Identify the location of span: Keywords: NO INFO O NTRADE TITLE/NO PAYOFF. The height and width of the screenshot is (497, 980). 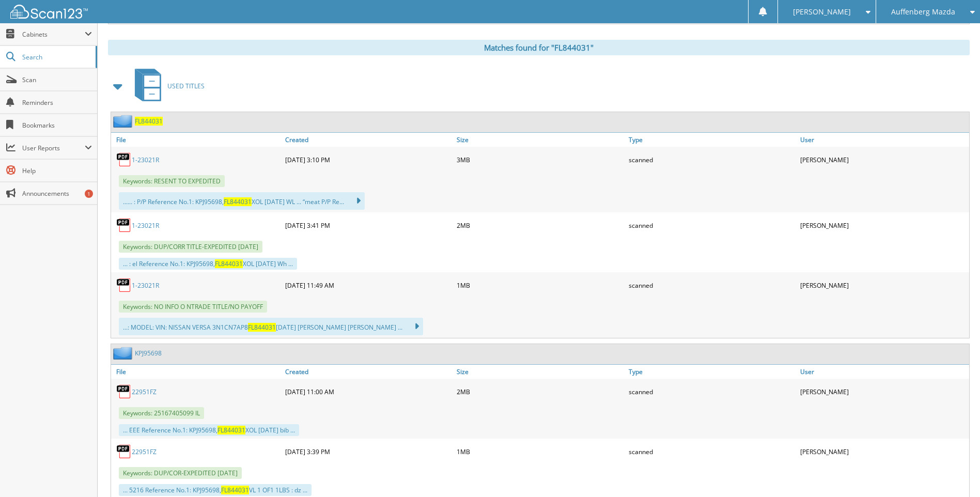
(192, 306).